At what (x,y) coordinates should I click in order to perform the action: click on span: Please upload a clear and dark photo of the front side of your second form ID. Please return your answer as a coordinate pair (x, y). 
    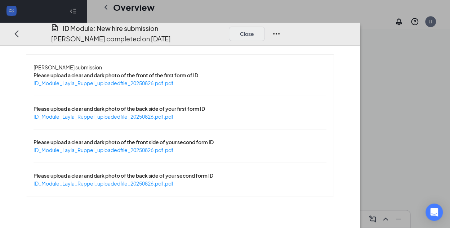
    Looking at the image, I should click on (124, 142).